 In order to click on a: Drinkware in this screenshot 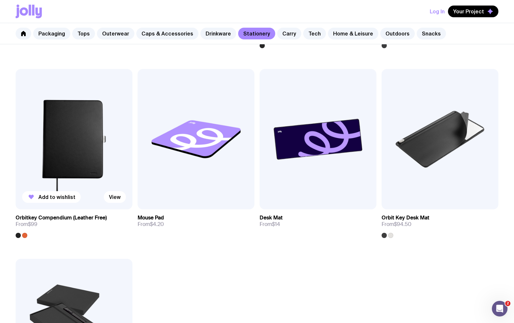, I will do `click(218, 34)`.